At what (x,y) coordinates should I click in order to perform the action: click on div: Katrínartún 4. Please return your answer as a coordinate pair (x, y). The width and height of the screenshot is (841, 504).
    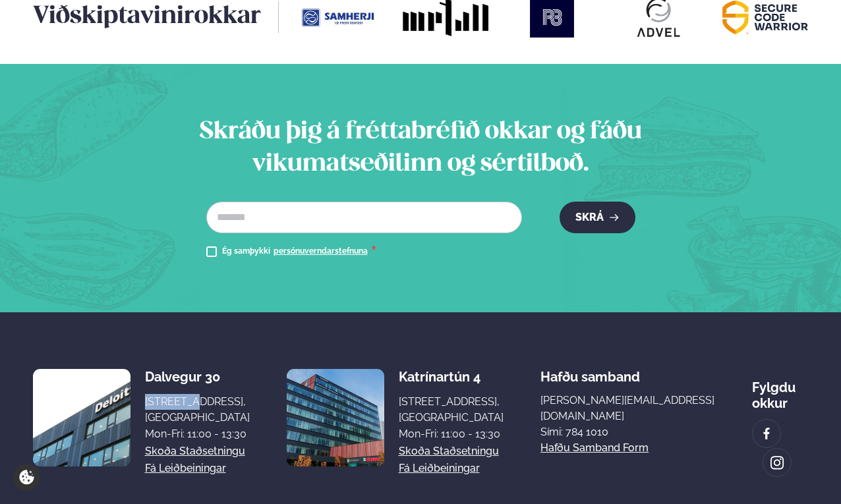
    Looking at the image, I should click on (451, 376).